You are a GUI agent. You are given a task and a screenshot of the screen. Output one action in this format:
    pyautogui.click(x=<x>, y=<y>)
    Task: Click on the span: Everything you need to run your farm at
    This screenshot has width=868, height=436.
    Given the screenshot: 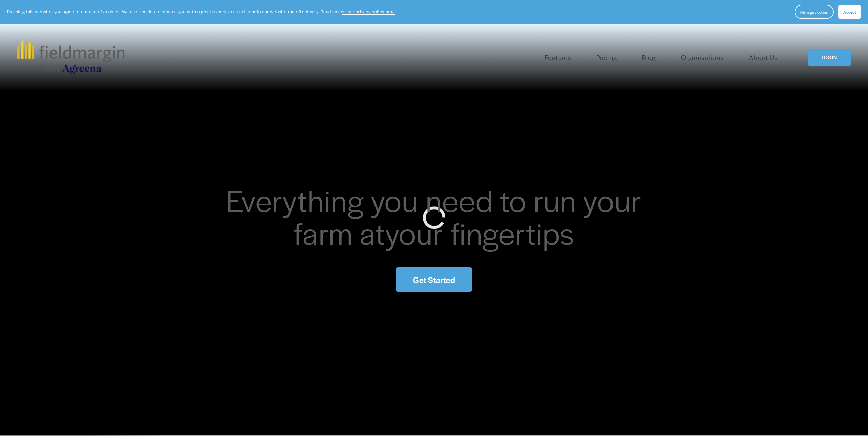 What is the action you would take?
    pyautogui.click(x=437, y=216)
    